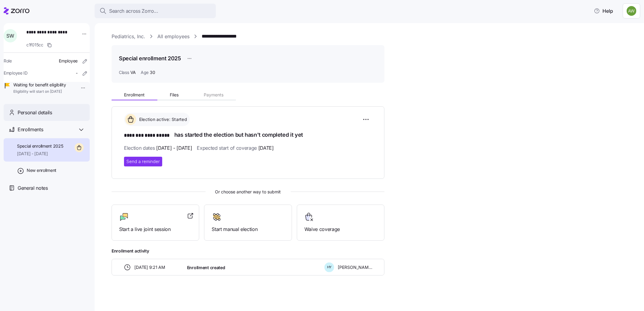 The height and width of the screenshot is (311, 644). I want to click on span: New enrollment, so click(41, 170).